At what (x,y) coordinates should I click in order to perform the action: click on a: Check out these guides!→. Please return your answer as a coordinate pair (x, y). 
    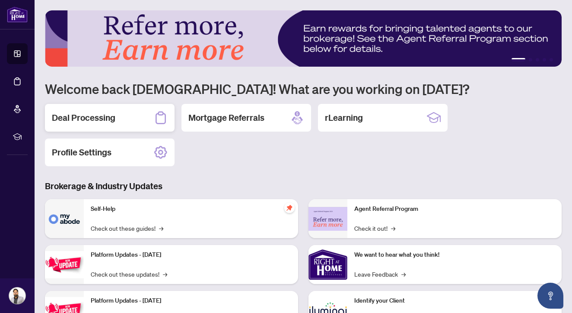
    Looking at the image, I should click on (127, 228).